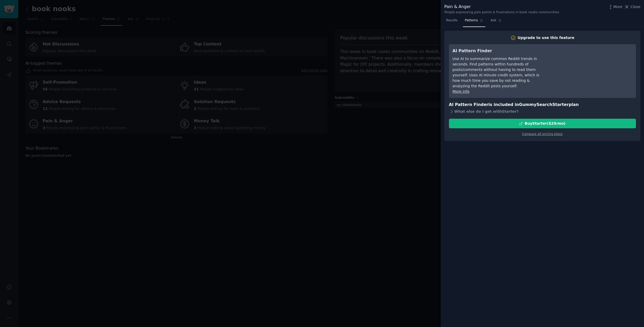 The width and height of the screenshot is (644, 327). Describe the element at coordinates (493, 20) in the screenshot. I see `span: Ask` at that location.